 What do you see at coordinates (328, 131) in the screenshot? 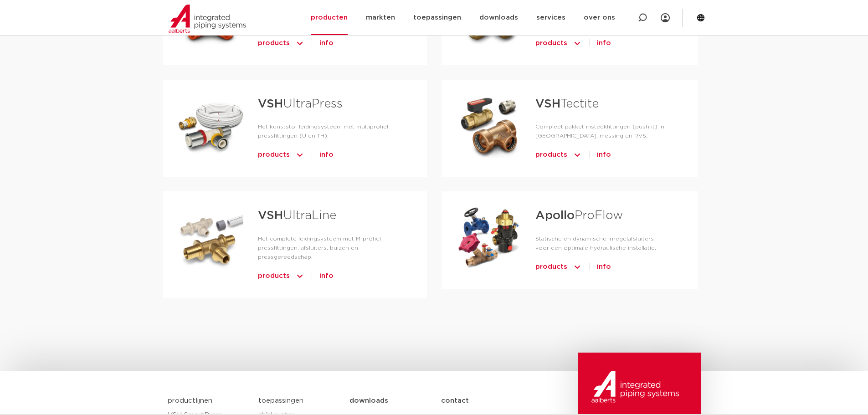
I see `p: Het kunststof leidingsysteem met multiprofiel pressfittingen (U en TH).` at bounding box center [328, 131].